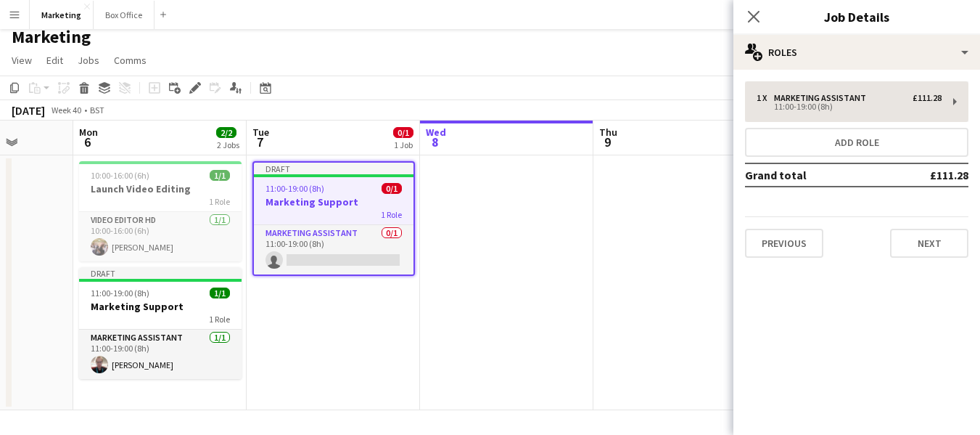 The width and height of the screenshot is (980, 435). Describe the element at coordinates (403, 144) in the screenshot. I see `div: 1 Job` at that location.